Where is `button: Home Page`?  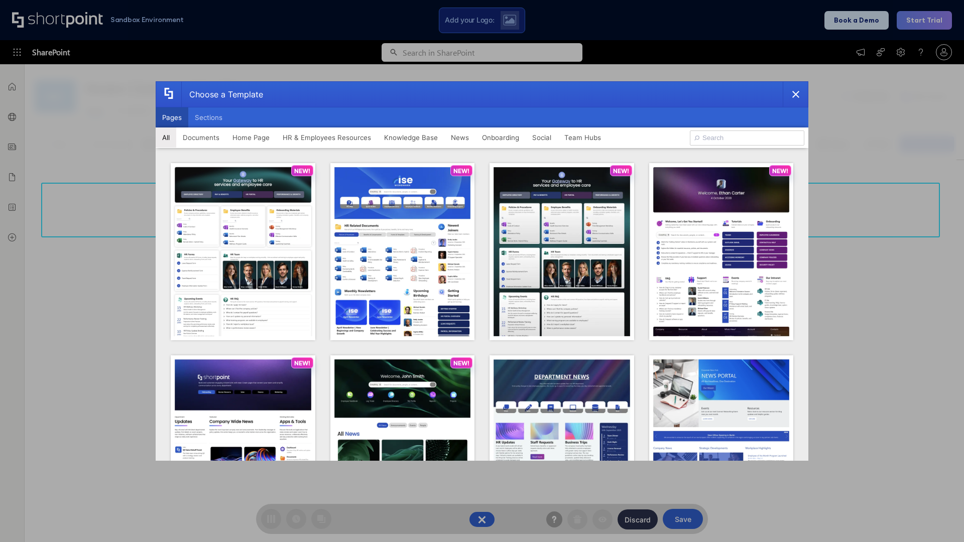 button: Home Page is located at coordinates (251, 138).